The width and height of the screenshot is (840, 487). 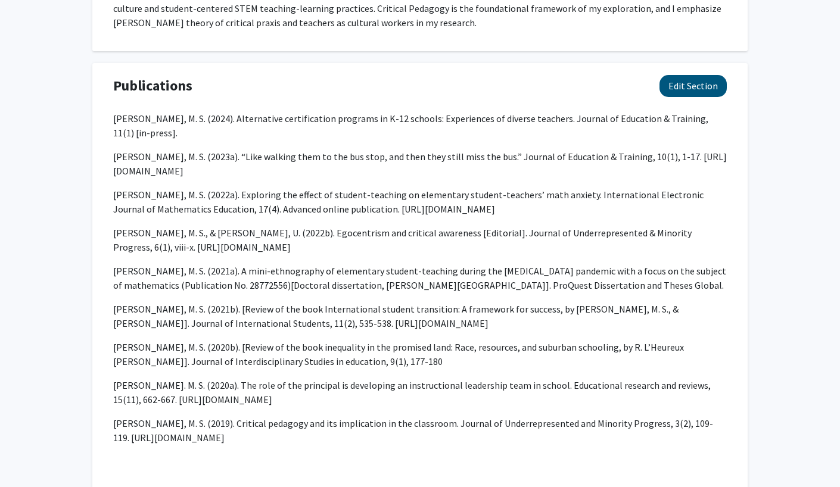 What do you see at coordinates (153, 86) in the screenshot?
I see `span: Publications` at bounding box center [153, 86].